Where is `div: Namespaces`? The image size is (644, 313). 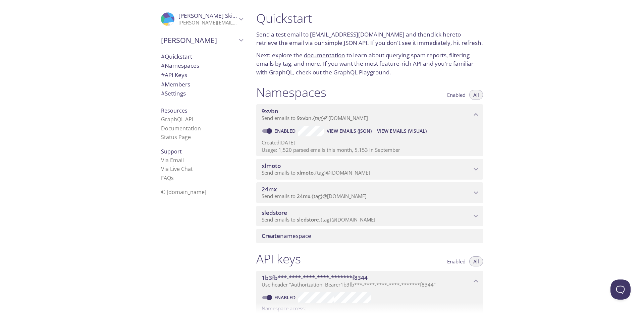
div: Namespaces is located at coordinates (202, 66).